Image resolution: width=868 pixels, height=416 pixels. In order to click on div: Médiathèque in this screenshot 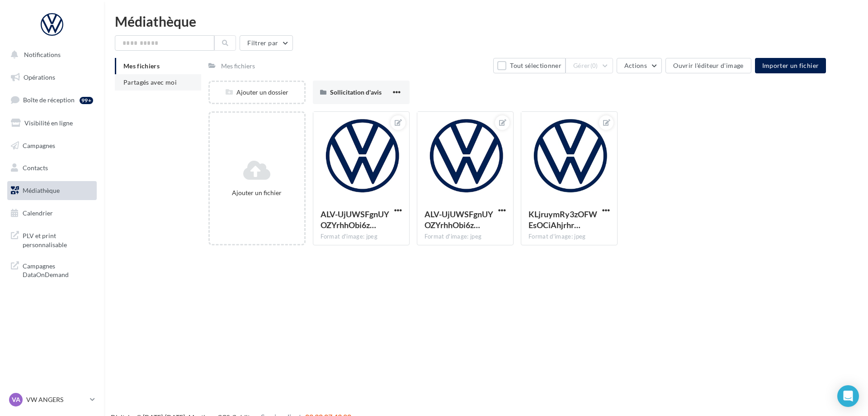, I will do `click(486, 21)`.